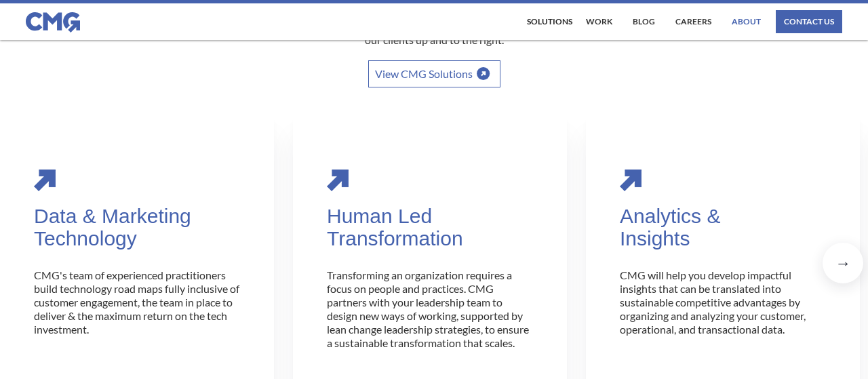 The height and width of the screenshot is (379, 868). I want to click on a: View CMG Solutions, so click(434, 74).